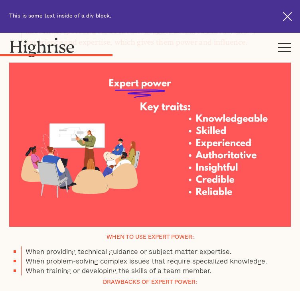  What do you see at coordinates (156, 261) in the screenshot?
I see `li: When problem-solving complex issues that require specialized knowledge.` at bounding box center [156, 261].